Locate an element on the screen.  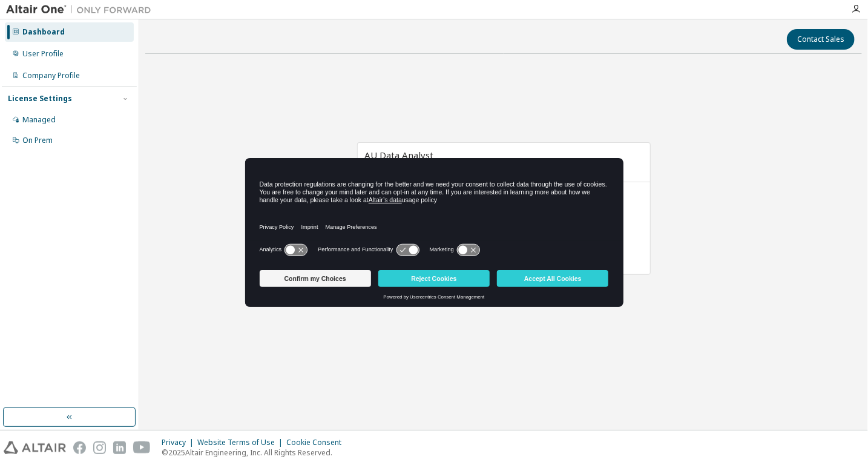
p: © 2025 Altair Engineering, Inc. All Rights Reserved. is located at coordinates (255, 453).